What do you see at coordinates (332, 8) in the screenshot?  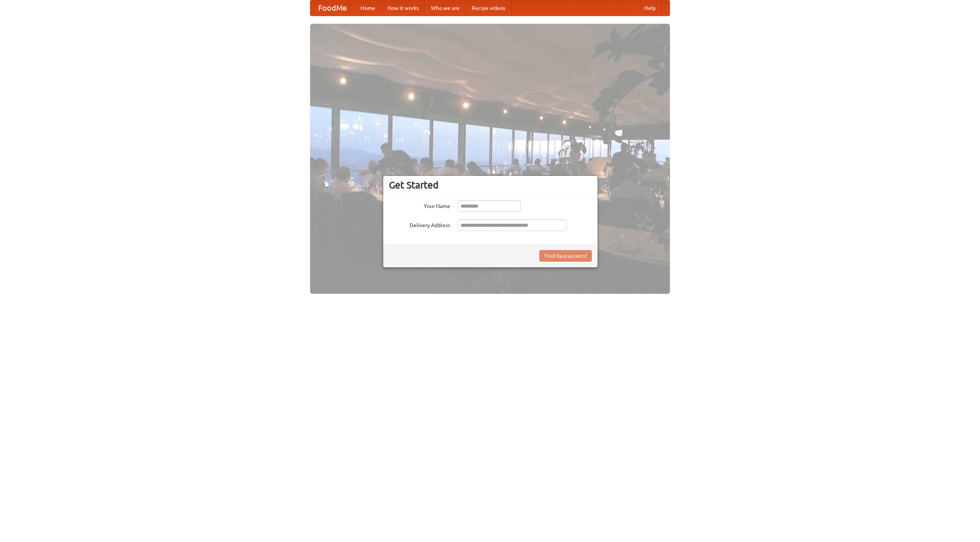 I see `a: FoodMe` at bounding box center [332, 8].